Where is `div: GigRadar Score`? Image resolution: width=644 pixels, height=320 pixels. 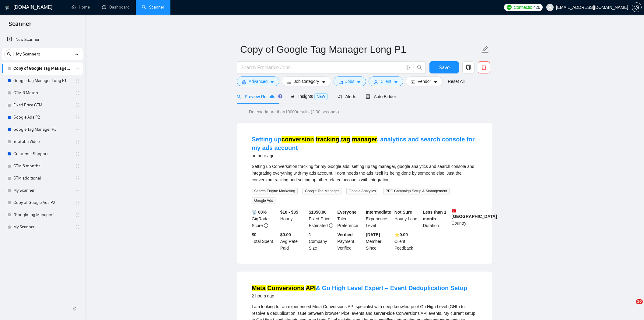 div: GigRadar Score is located at coordinates (265, 219).